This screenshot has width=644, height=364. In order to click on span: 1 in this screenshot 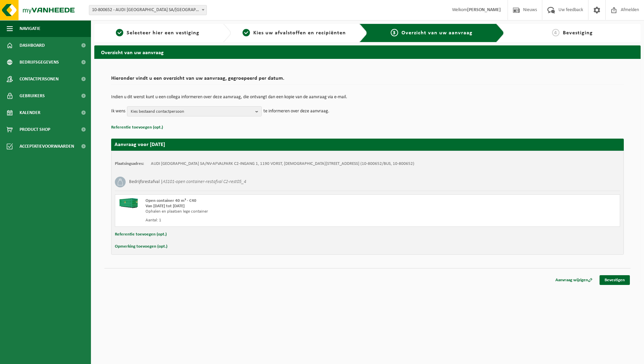, I will do `click(120, 32)`.